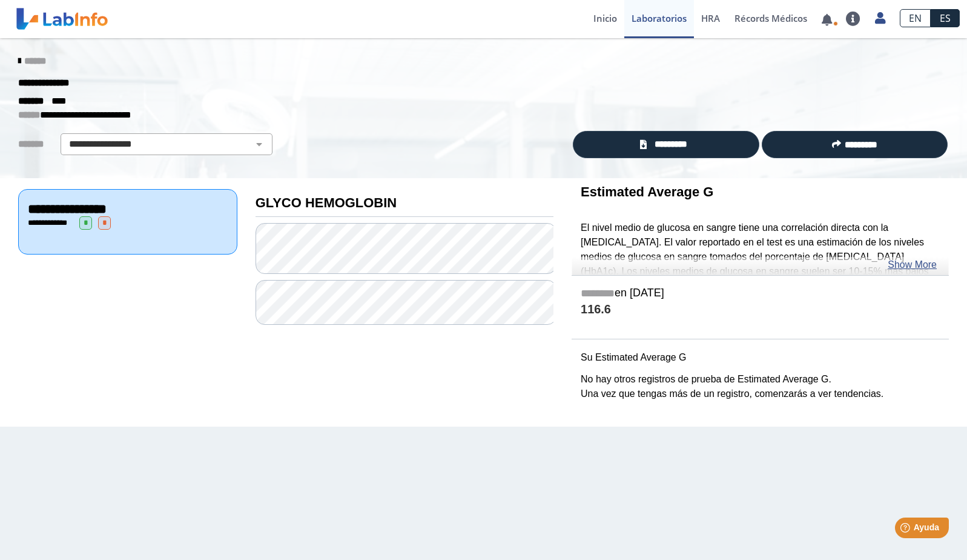 The width and height of the screenshot is (967, 560). I want to click on a: Show More, so click(912, 265).